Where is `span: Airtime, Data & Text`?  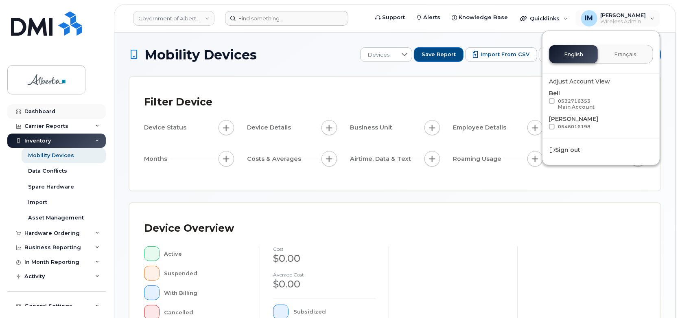
span: Airtime, Data & Text is located at coordinates (382, 159).